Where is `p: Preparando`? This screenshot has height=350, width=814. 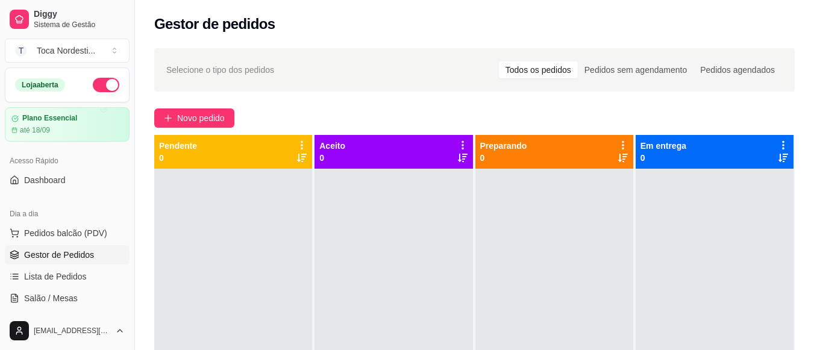 p: Preparando is located at coordinates (504, 146).